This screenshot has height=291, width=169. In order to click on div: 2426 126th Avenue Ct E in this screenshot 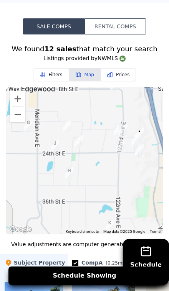, I will do `click(139, 150)`.